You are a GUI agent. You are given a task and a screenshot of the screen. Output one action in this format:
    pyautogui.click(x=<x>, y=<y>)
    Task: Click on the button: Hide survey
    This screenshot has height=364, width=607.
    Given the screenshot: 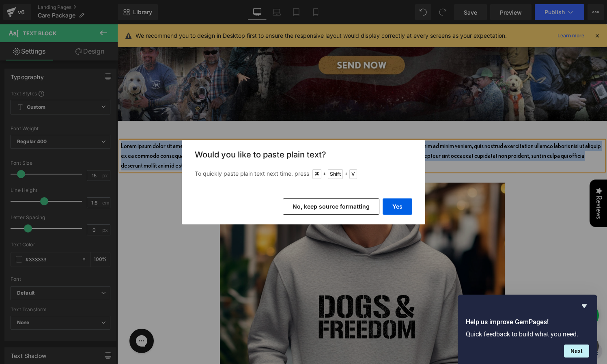 What is the action you would take?
    pyautogui.click(x=584, y=306)
    